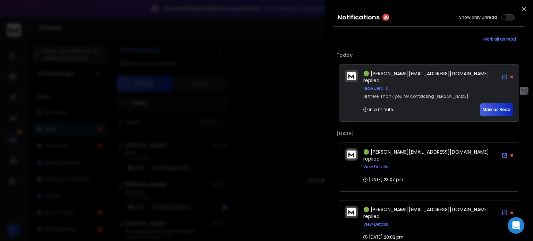  What do you see at coordinates (14, 21) in the screenshot?
I see `img: website_grey.svg` at bounding box center [14, 21].